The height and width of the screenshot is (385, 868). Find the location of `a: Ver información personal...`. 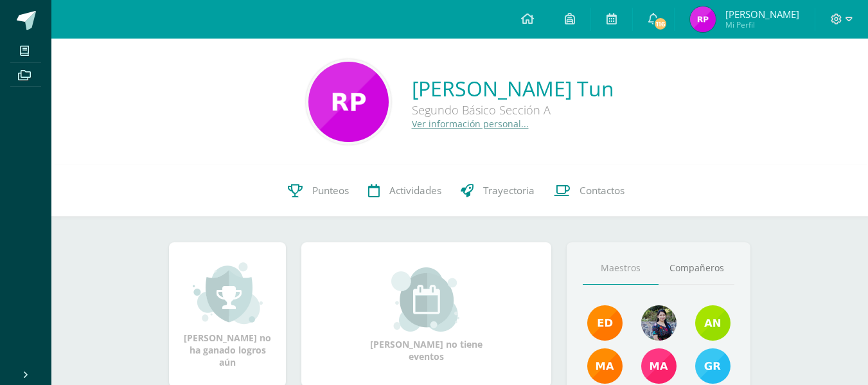

a: Ver información personal... is located at coordinates (470, 124).